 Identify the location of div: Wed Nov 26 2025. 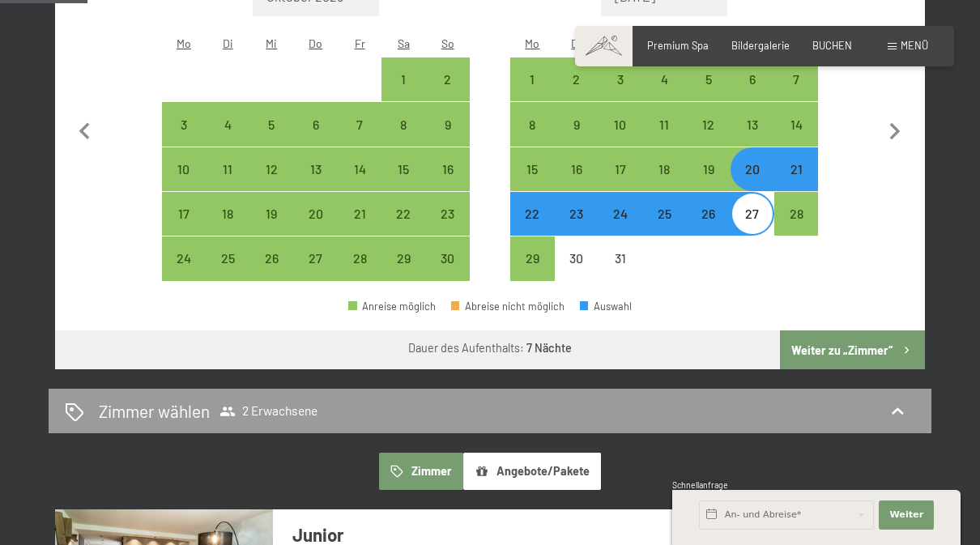
(271, 259).